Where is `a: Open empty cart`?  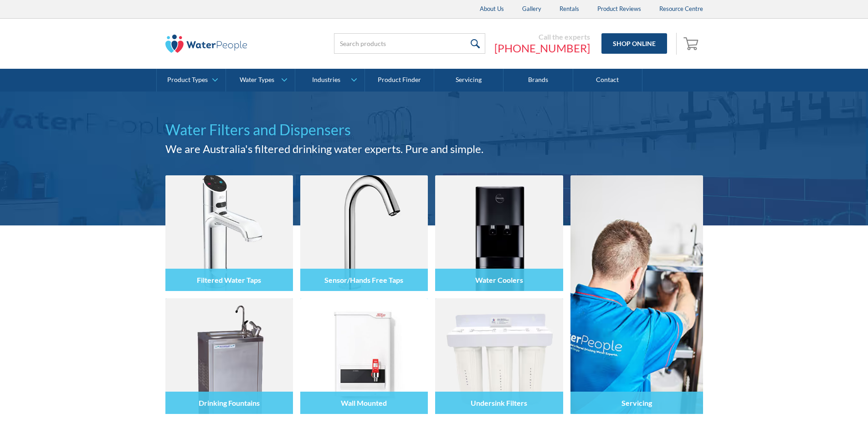 a: Open empty cart is located at coordinates (692, 43).